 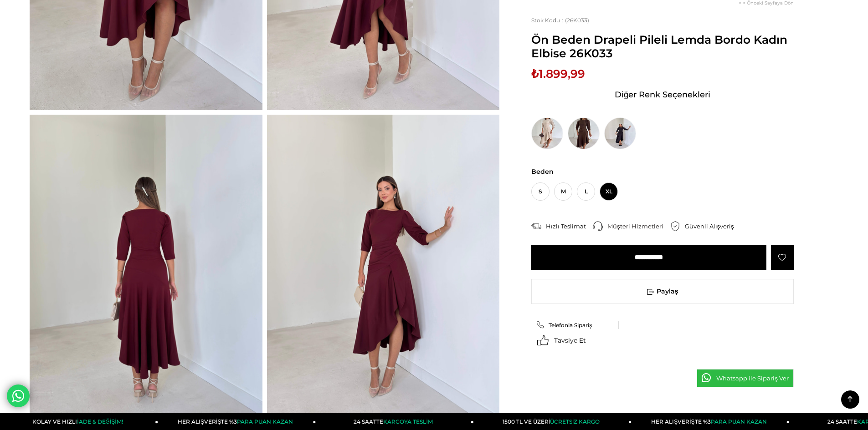 What do you see at coordinates (782, 257) in the screenshot?
I see `a: Favorilere Ekle` at bounding box center [782, 257].